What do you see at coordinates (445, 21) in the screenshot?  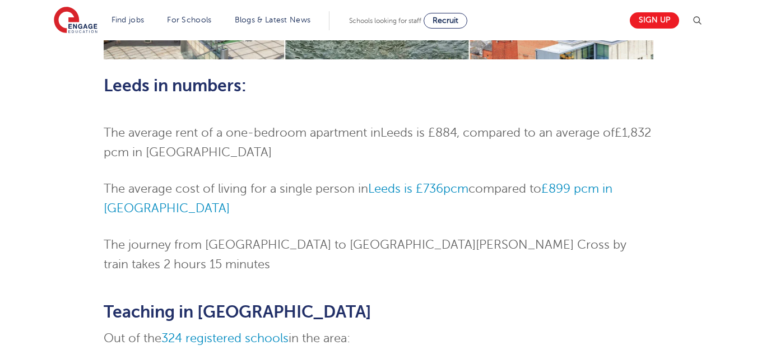 I see `a: Recruit` at bounding box center [445, 21].